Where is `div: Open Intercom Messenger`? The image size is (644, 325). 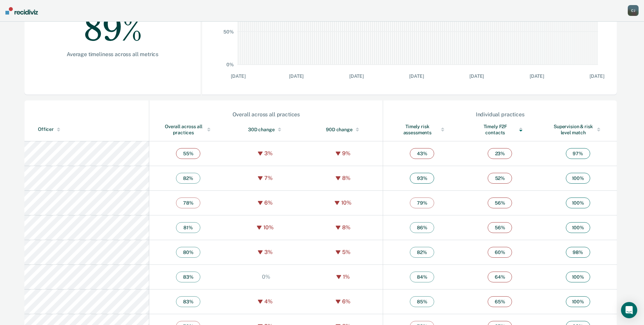 div: Open Intercom Messenger is located at coordinates (629, 310).